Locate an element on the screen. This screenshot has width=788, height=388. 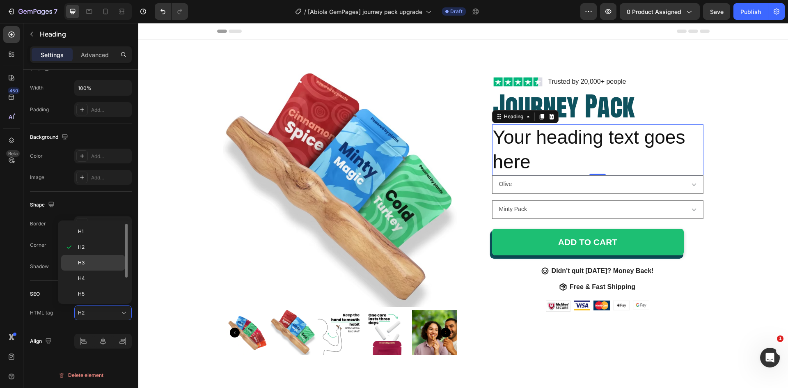
div: Heading is located at coordinates (375, 94).